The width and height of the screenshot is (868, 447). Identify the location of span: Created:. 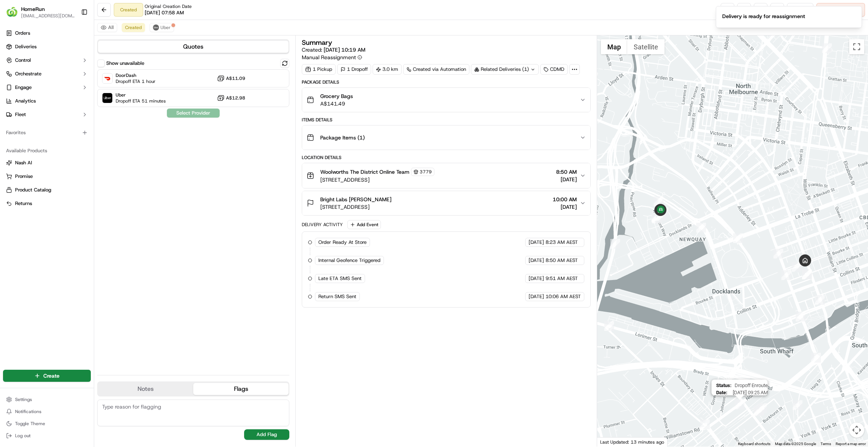
(333, 50).